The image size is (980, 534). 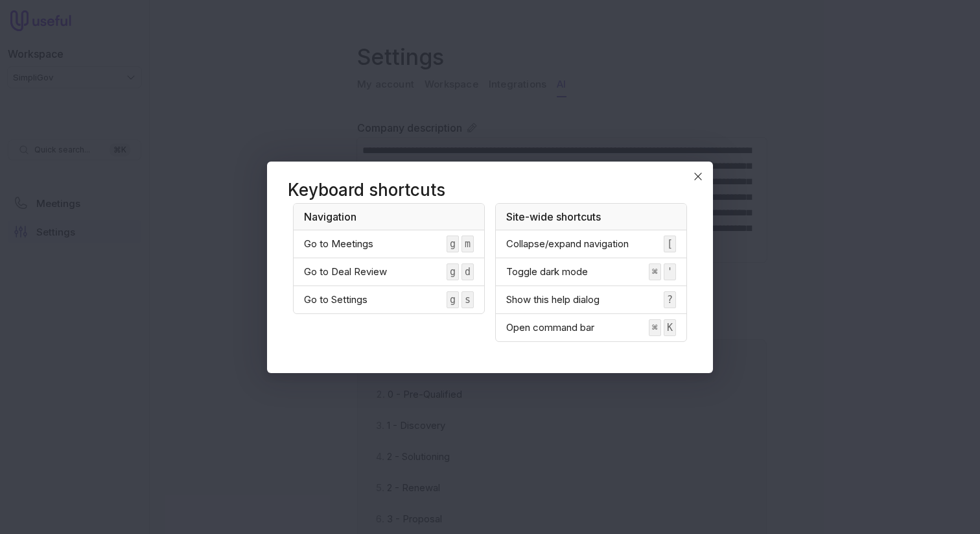 What do you see at coordinates (591, 271) in the screenshot?
I see `li: Toggle dark mode` at bounding box center [591, 271].